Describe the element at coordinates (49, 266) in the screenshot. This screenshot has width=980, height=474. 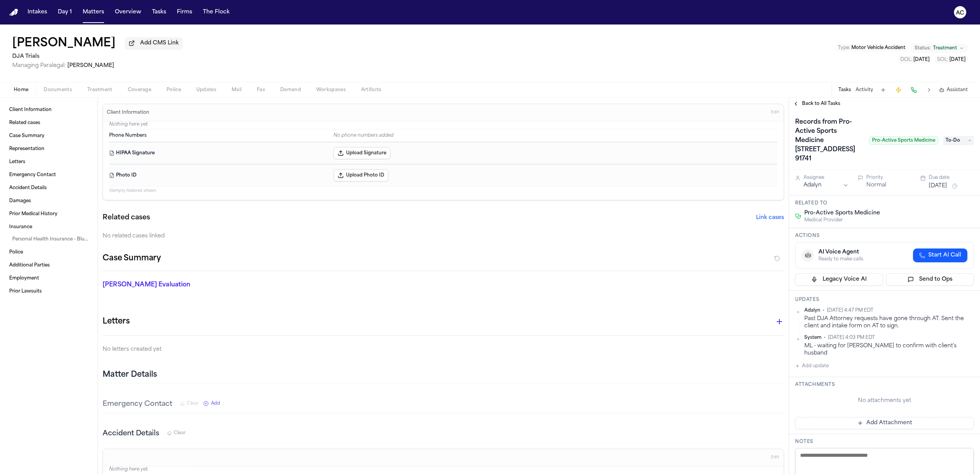
I see `a: Additional Parties` at that location.